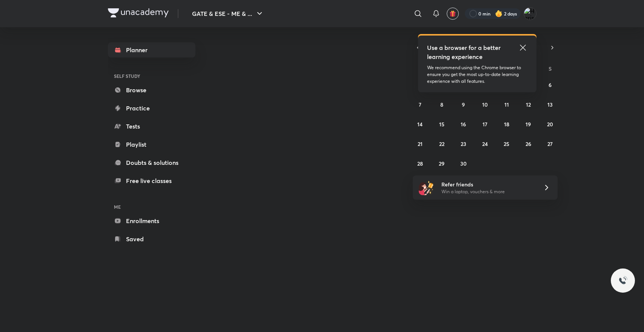  I want to click on abbr: September 7, 2025, so click(420, 104).